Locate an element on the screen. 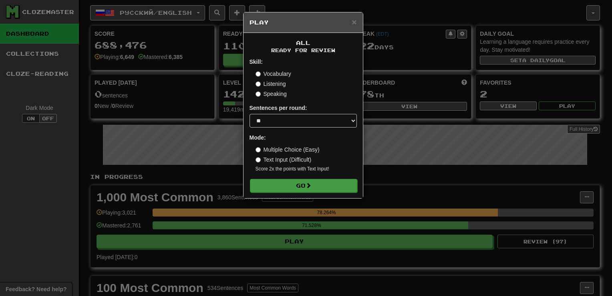  button: Close is located at coordinates (354, 22).